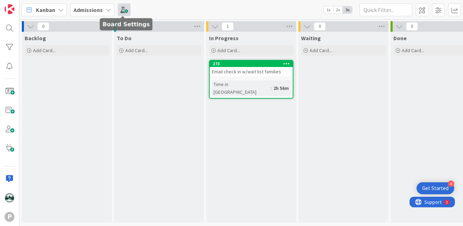  What do you see at coordinates (126, 24) in the screenshot?
I see `h5: Board Settings` at bounding box center [126, 24].